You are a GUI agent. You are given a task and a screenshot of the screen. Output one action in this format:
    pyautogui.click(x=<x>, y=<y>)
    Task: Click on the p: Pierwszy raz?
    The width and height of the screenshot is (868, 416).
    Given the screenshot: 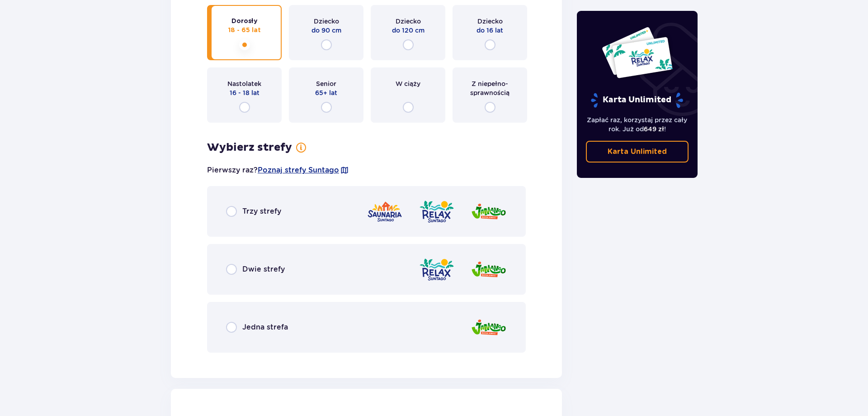 What is the action you would take?
    pyautogui.click(x=278, y=170)
    